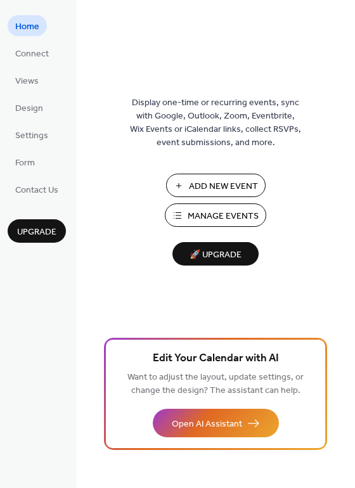 This screenshot has height=488, width=355. Describe the element at coordinates (29, 107) in the screenshot. I see `a: Design` at that location.